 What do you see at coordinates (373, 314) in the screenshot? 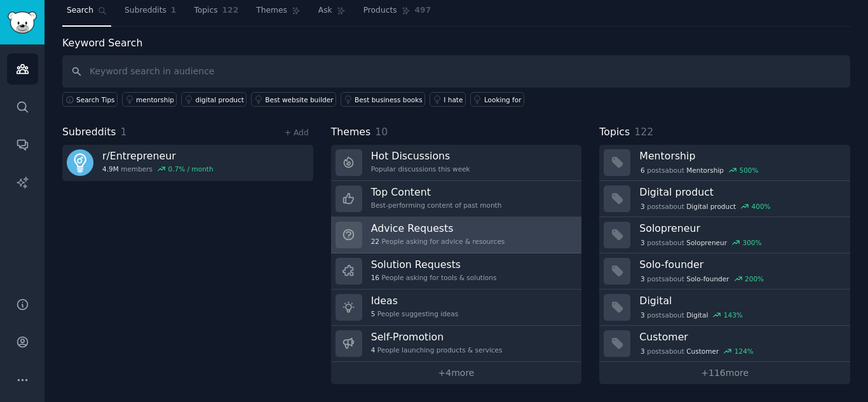
I see `span: 5` at bounding box center [373, 314].